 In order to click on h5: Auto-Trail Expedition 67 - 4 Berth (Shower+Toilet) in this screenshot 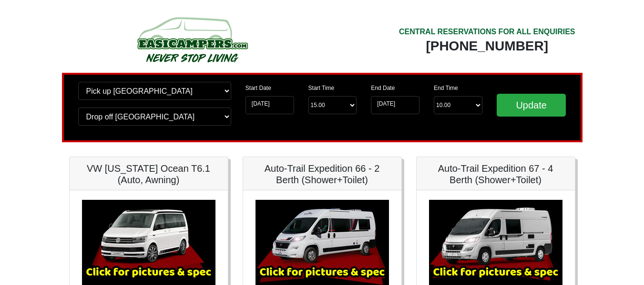, I will do `click(495, 174)`.